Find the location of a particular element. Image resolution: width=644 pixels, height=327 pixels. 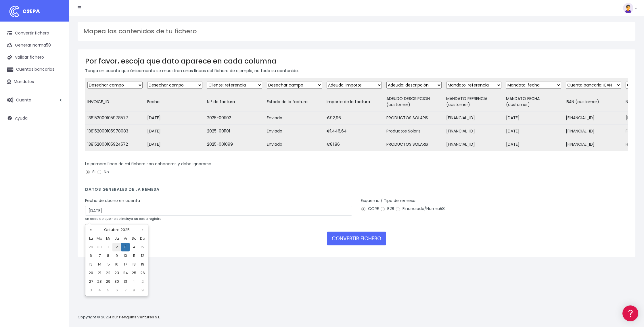

td: €92,96 is located at coordinates (354, 118).